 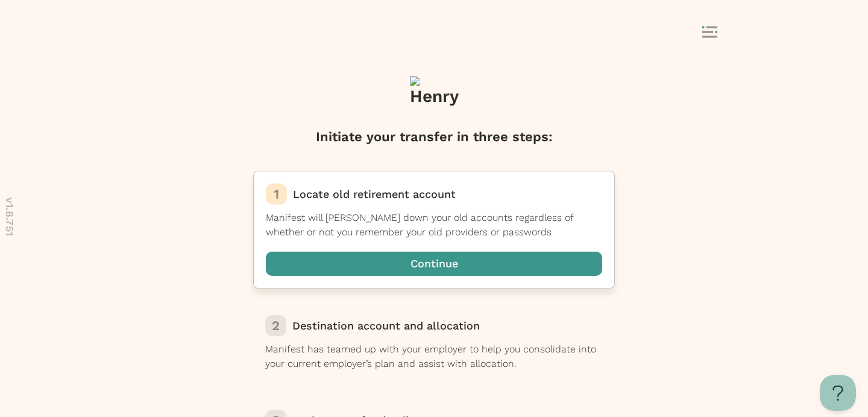 I want to click on button: Continue, so click(x=434, y=264).